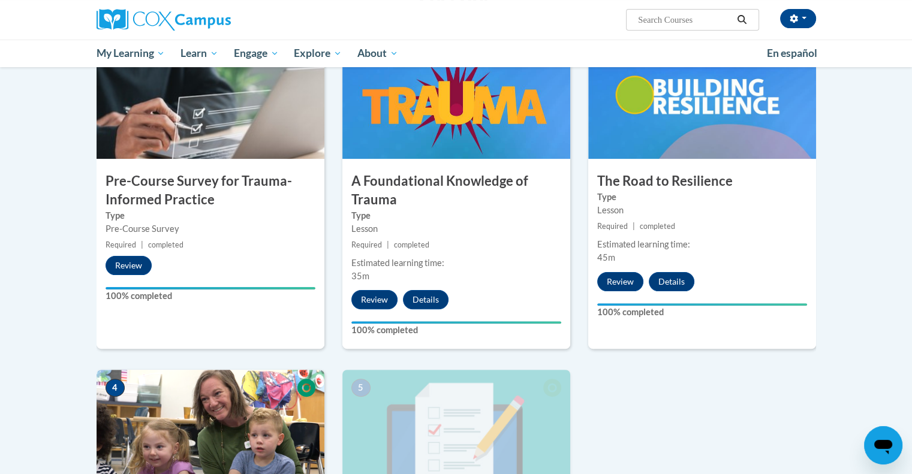 This screenshot has height=474, width=912. I want to click on a: About, so click(378, 53).